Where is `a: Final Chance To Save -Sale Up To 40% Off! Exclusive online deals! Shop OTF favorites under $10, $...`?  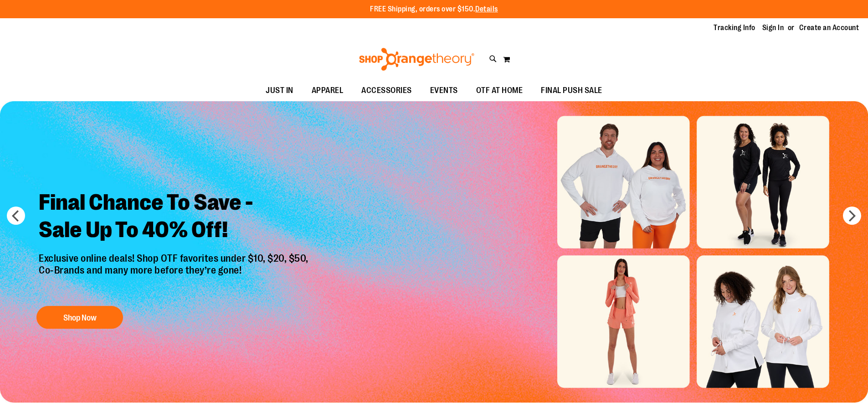 a: Final Chance To Save -Sale Up To 40% Off! Exclusive online deals! Shop OTF favorites under $10, $... is located at coordinates (174, 258).